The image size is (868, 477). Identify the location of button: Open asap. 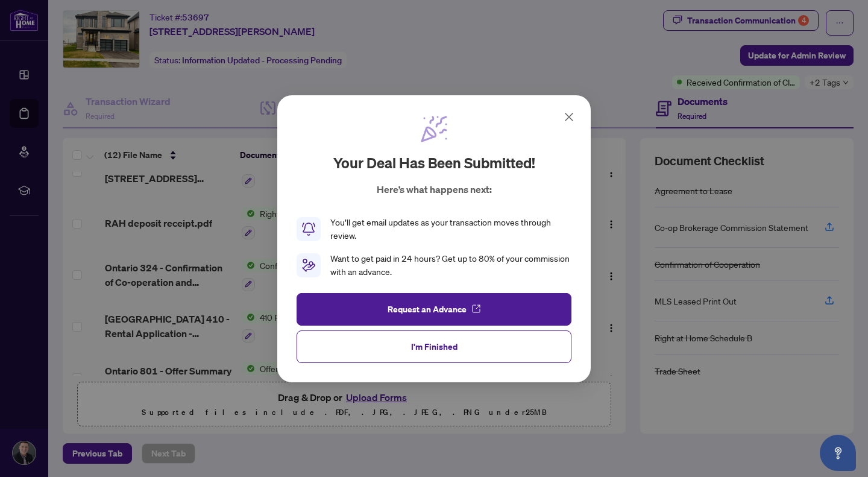
(838, 452).